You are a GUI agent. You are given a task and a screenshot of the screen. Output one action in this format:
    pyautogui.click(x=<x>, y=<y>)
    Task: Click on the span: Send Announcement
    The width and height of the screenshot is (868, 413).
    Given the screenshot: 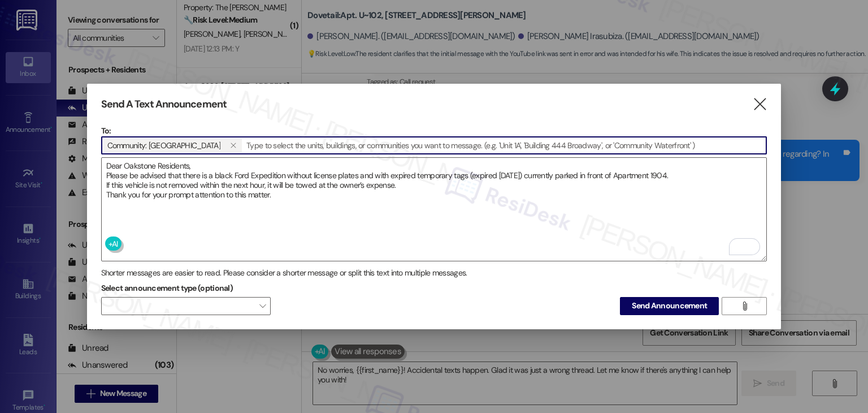 What is the action you would take?
    pyautogui.click(x=669, y=305)
    